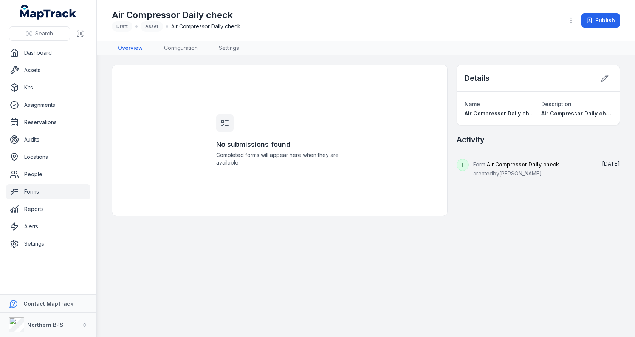 The width and height of the screenshot is (635, 337). Describe the element at coordinates (48, 209) in the screenshot. I see `a: Reports` at that location.